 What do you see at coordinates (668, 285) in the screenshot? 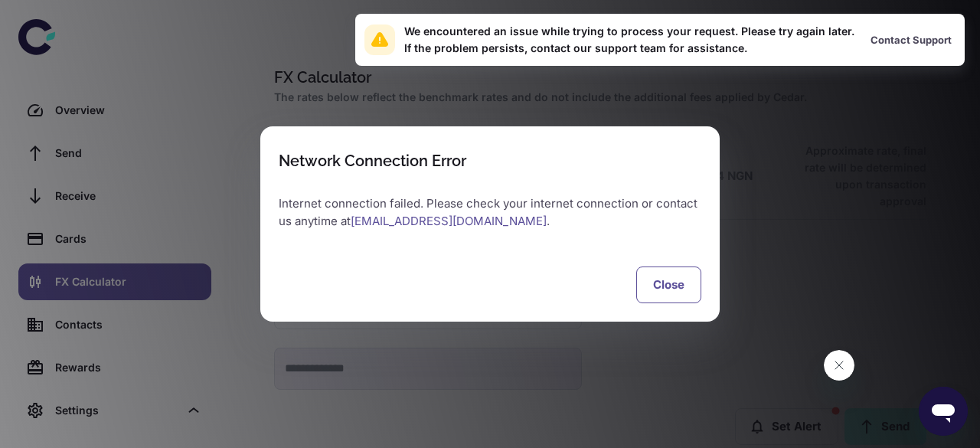
I see `button: Close` at bounding box center [668, 285].